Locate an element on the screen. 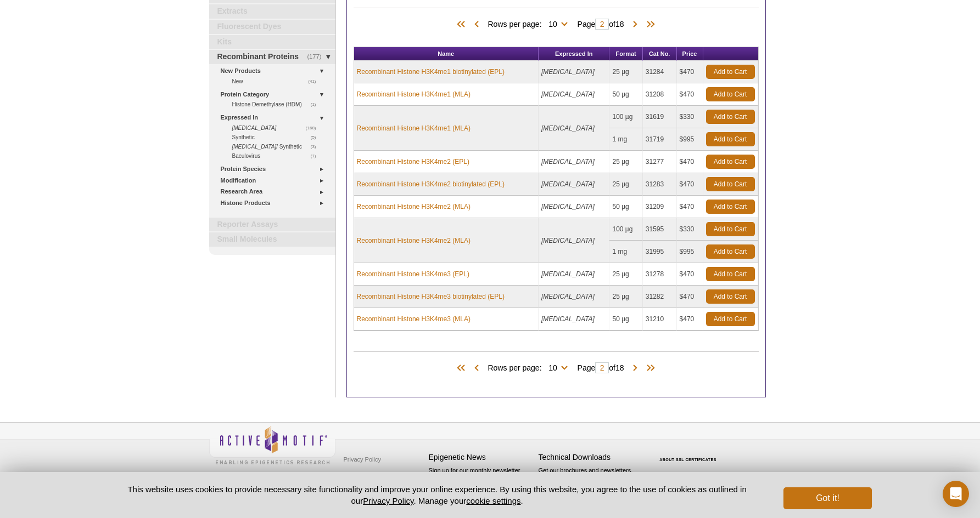  a: Recombinant Histone H3K4me1 biotinylated (EPL) is located at coordinates (430, 71).